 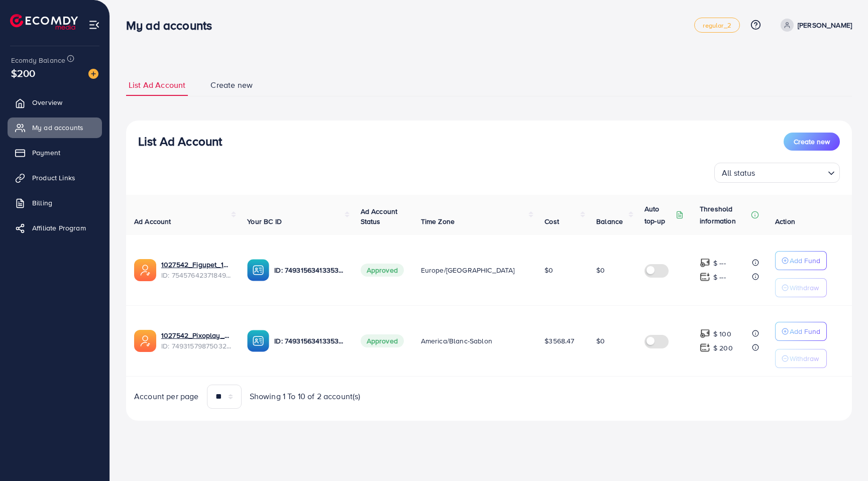 I want to click on span: List Ad Account, so click(x=157, y=85).